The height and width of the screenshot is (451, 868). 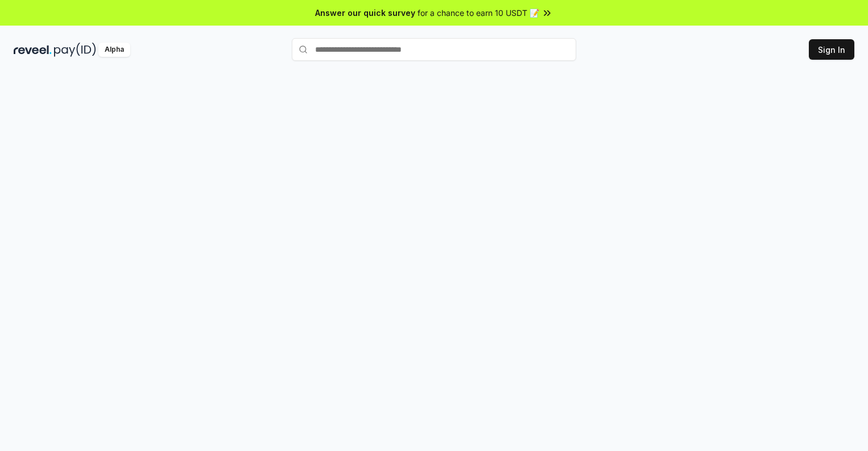 What do you see at coordinates (365, 12) in the screenshot?
I see `span: Answer our quick survey` at bounding box center [365, 12].